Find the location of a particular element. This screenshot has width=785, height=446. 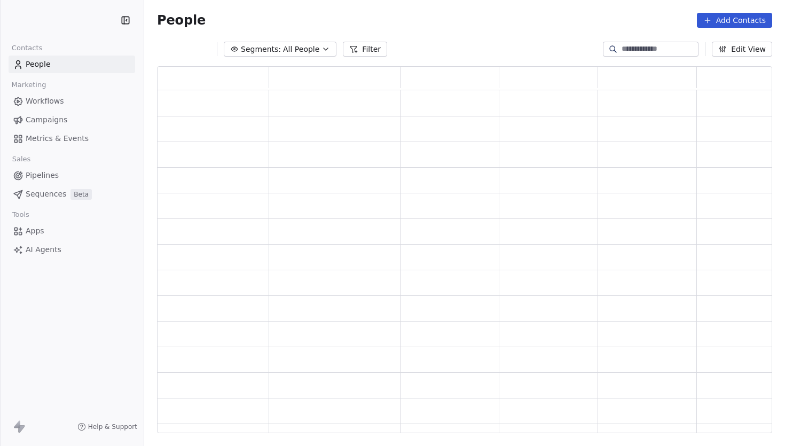

span: Tools is located at coordinates (20, 215).